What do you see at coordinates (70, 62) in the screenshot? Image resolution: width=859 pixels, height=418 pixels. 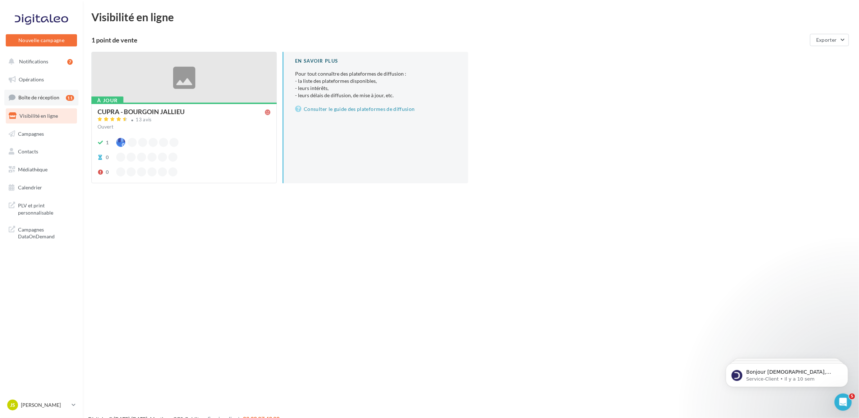 I see `div: 7` at bounding box center [70, 62].